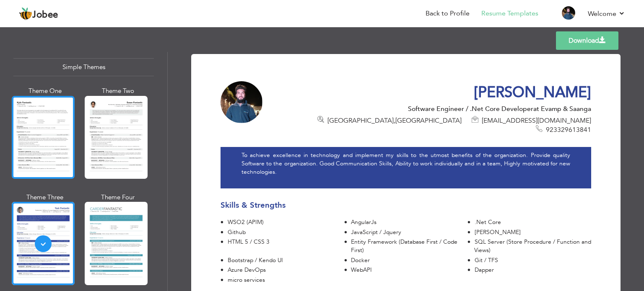  I want to click on div: Docker, so click(409, 261).